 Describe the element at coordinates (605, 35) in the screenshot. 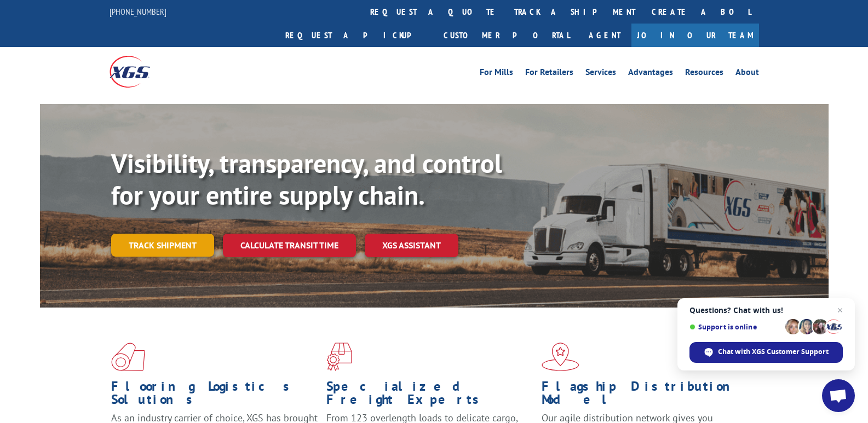

I see `a: Agent` at that location.